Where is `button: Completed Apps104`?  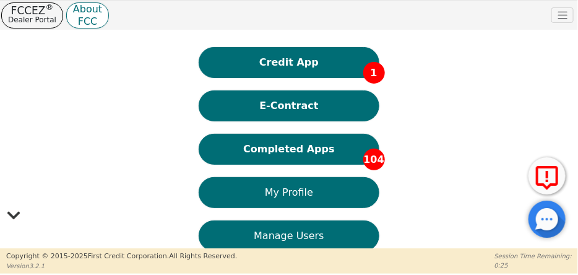 button: Completed Apps104 is located at coordinates (288, 149).